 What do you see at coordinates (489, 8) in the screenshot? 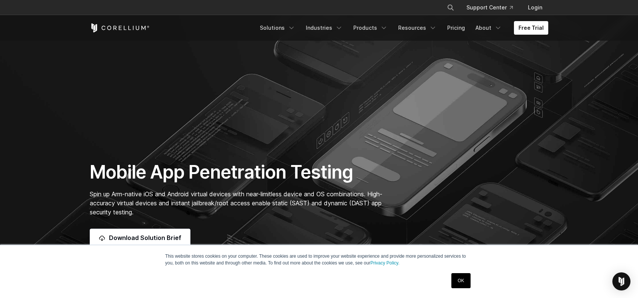
I see `a: Support Center` at bounding box center [489, 8].